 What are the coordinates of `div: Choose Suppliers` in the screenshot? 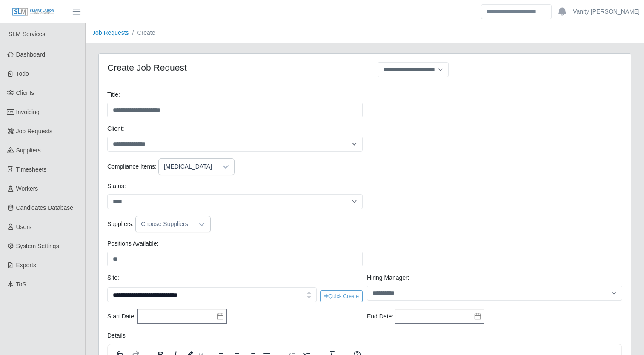 It's located at (164, 224).